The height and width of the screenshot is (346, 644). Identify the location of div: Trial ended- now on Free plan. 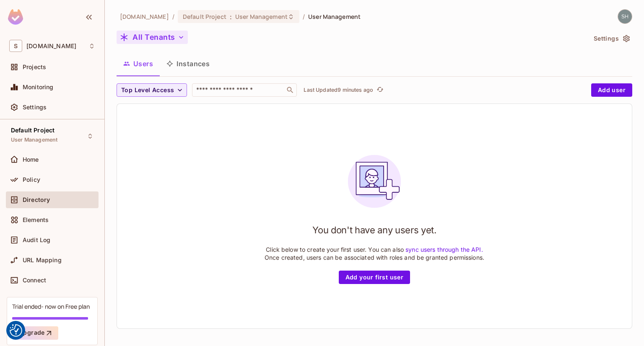
(51, 307).